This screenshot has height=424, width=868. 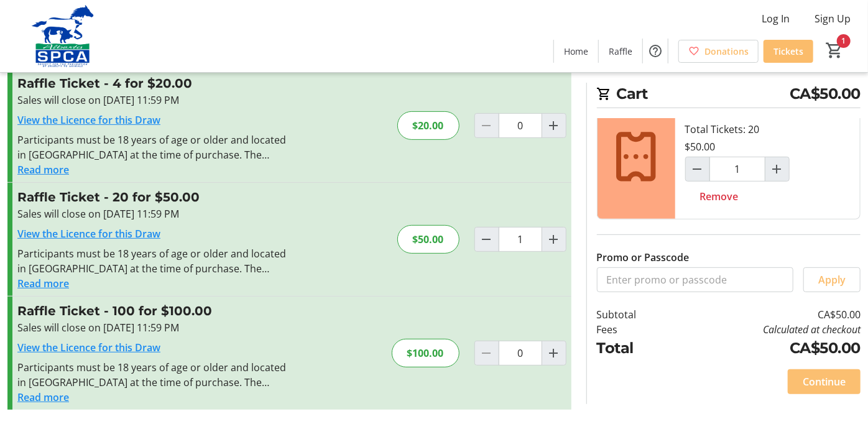 What do you see at coordinates (775, 19) in the screenshot?
I see `span: Log In` at bounding box center [775, 19].